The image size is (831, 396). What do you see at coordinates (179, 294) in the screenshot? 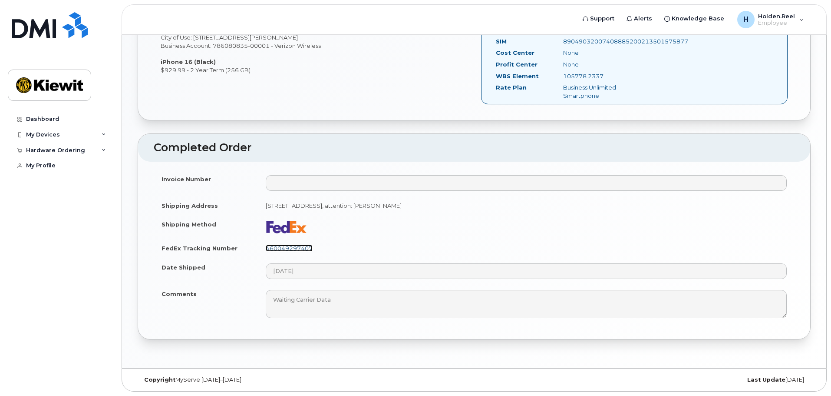
I see `label: Comments` at bounding box center [179, 294].